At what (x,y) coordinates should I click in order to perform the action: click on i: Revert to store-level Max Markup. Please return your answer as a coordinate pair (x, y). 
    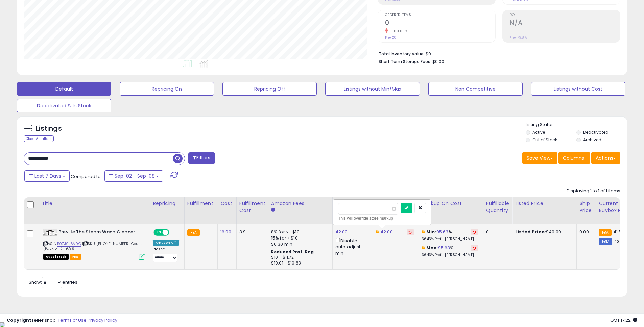
    Looking at the image, I should click on (474, 248).